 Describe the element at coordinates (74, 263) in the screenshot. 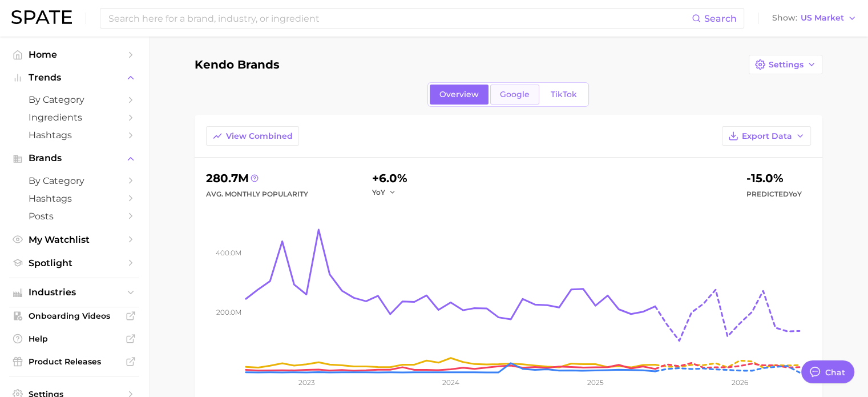

I see `a: Spotlight` at that location.